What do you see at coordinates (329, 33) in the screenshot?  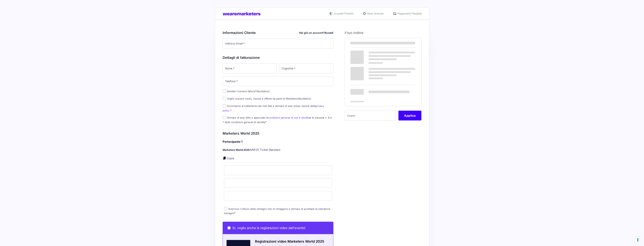 I see `a: Accedi` at bounding box center [329, 33].